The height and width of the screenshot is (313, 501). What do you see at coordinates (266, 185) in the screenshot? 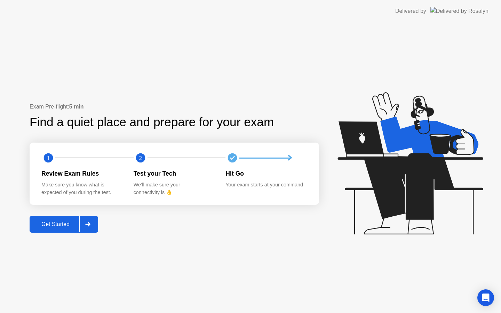
I see `div: Your exam starts at your command` at bounding box center [266, 185].